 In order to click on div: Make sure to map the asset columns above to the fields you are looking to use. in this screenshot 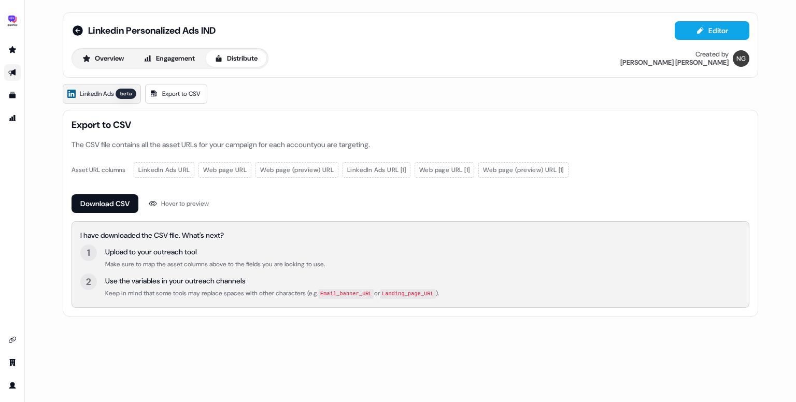, I will do `click(215, 264)`.